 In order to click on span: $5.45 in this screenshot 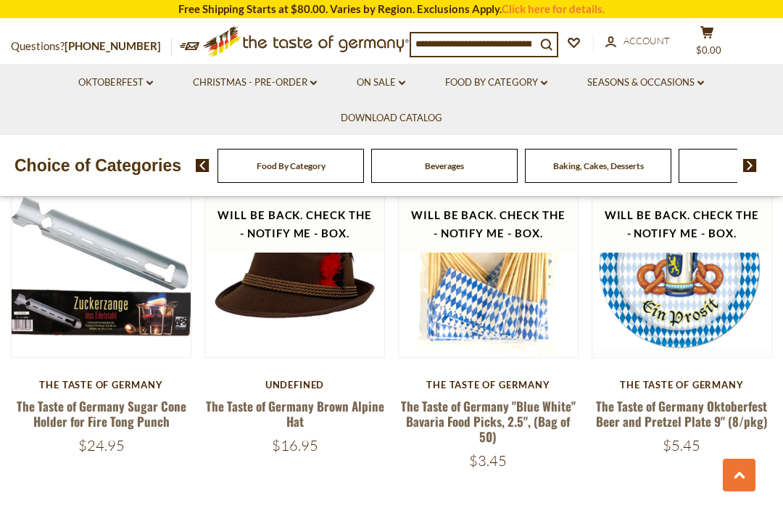, I will do `click(682, 445)`.